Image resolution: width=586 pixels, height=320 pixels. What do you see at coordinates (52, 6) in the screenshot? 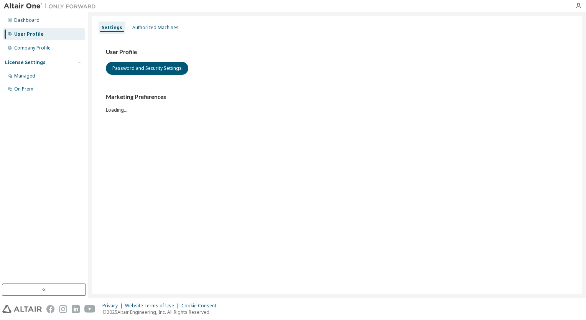
I see `img: Altair One` at bounding box center [52, 6].